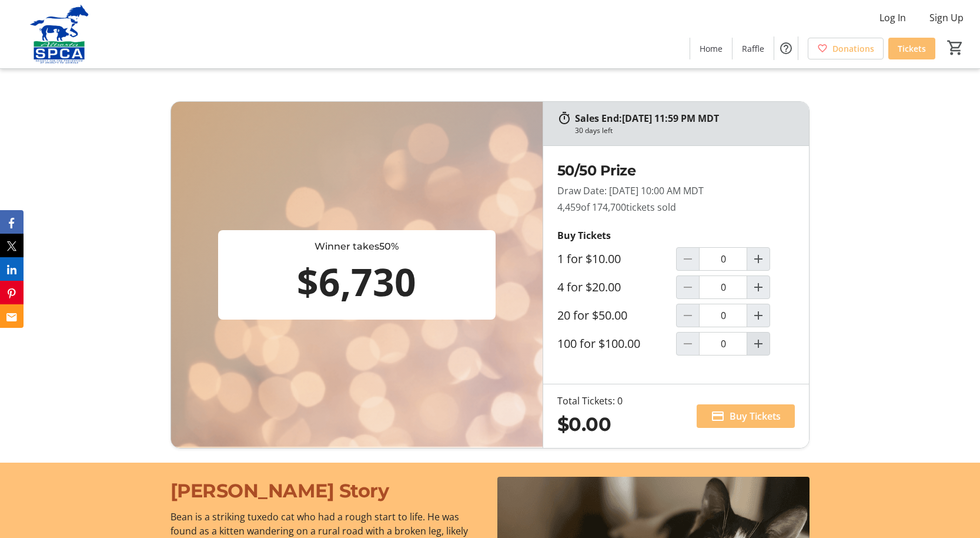  I want to click on strong: Buy Tickets, so click(584, 235).